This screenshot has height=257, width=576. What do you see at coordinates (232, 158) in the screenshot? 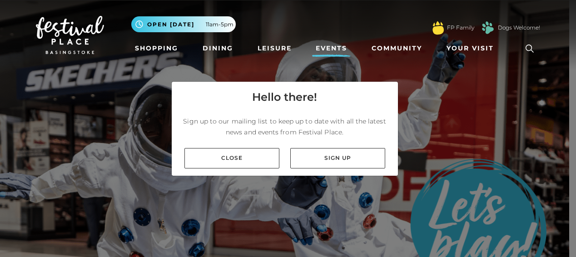
I see `a: Close` at bounding box center [232, 158].